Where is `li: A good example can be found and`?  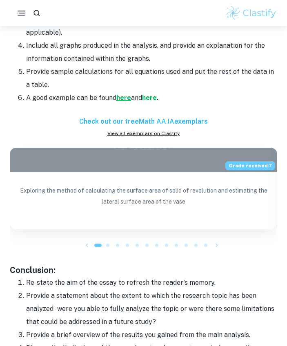
li: A good example can be found and is located at coordinates (152, 98).